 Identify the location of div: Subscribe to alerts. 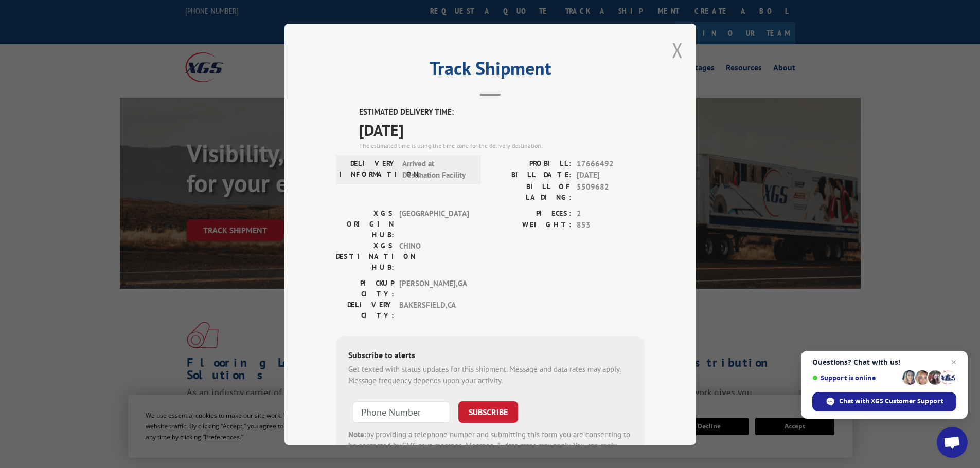
(490, 355).